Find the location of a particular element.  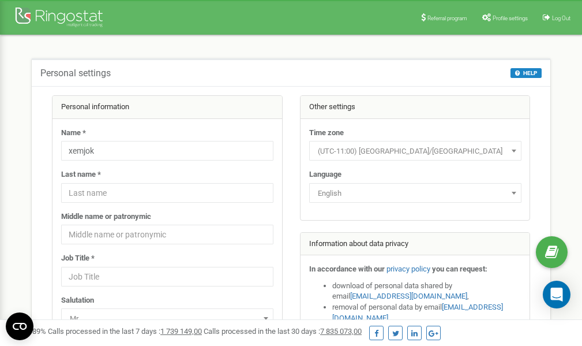

li: removal of personal data by email , is located at coordinates (427, 312).